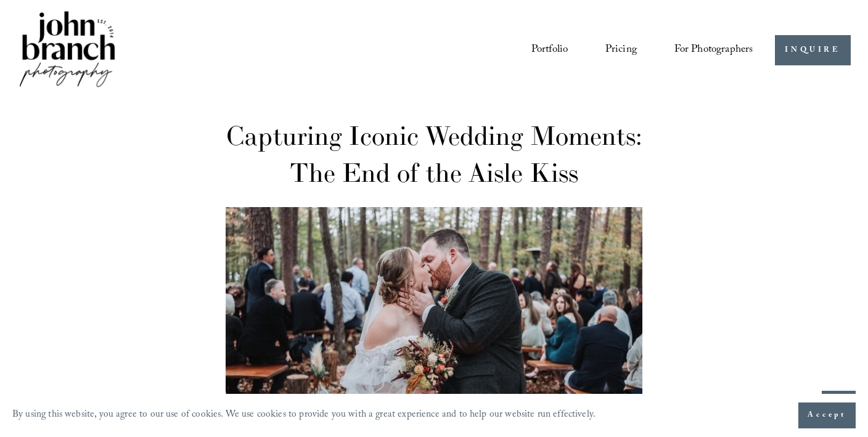 This screenshot has height=437, width=868. I want to click on a: Pricing, so click(621, 50).